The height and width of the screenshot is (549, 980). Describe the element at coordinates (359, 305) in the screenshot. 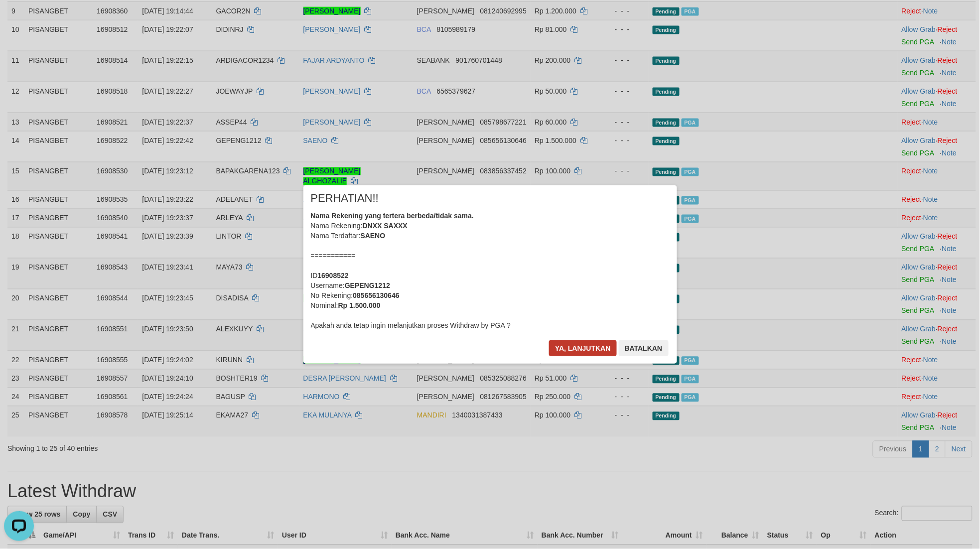

I see `b: Rp 1.500.000` at that location.